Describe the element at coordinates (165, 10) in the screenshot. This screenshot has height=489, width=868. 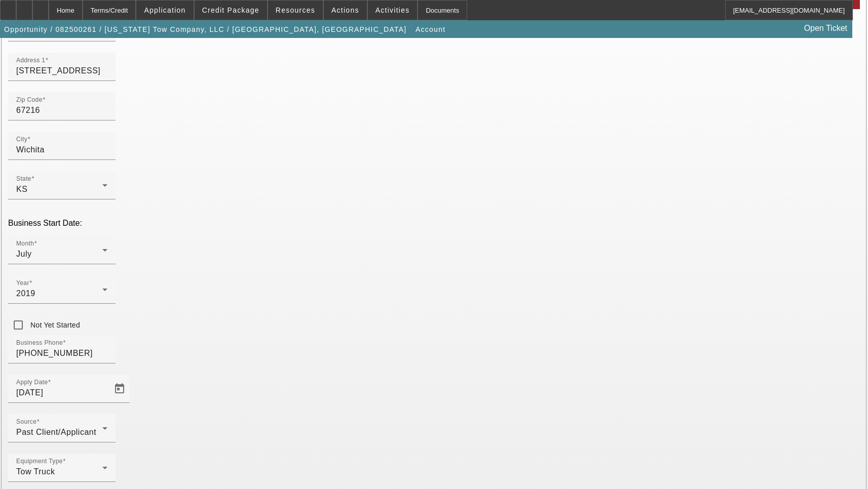
I see `span: Application` at that location.